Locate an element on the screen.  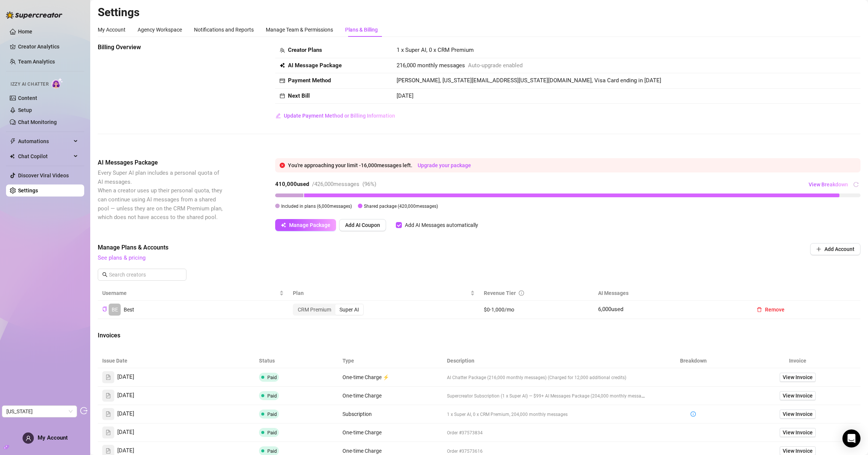
span: Best is located at coordinates (129, 309).